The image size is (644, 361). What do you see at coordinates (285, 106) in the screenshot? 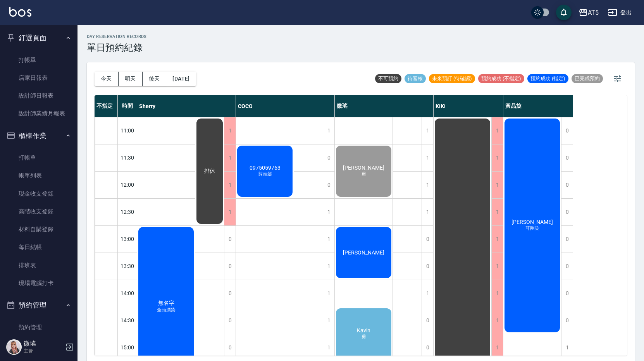
I see `div: COCO` at bounding box center [285, 106].